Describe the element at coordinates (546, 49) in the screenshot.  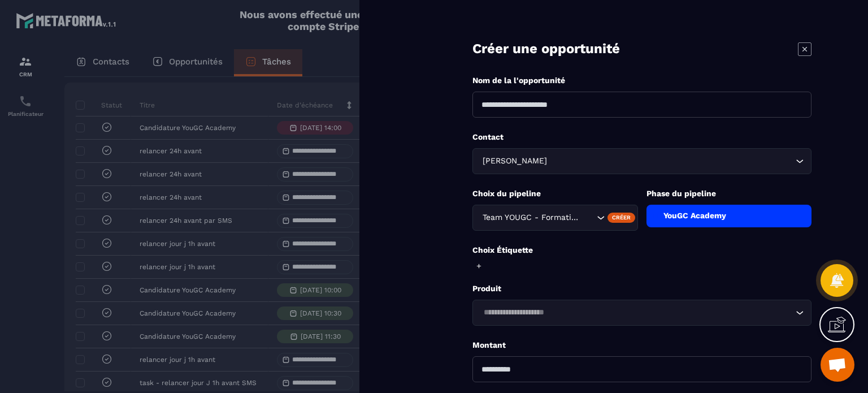
I see `p: Créer une opportunité` at that location.